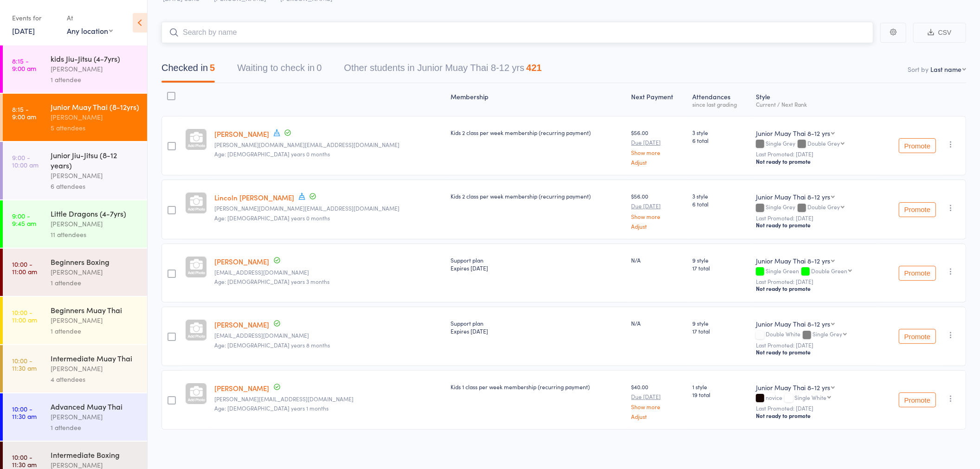 The width and height of the screenshot is (980, 469). Describe the element at coordinates (517, 32) in the screenshot. I see `input: Search by name` at that location.